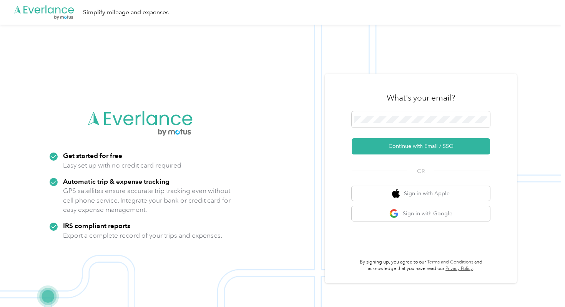 This screenshot has width=565, height=307. What do you see at coordinates (450, 262) in the screenshot?
I see `a: Terms and Conditions` at bounding box center [450, 262].